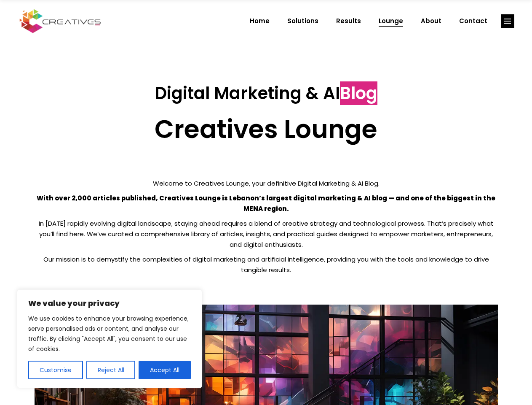  Describe the element at coordinates (359, 93) in the screenshot. I see `span: Blog` at that location.